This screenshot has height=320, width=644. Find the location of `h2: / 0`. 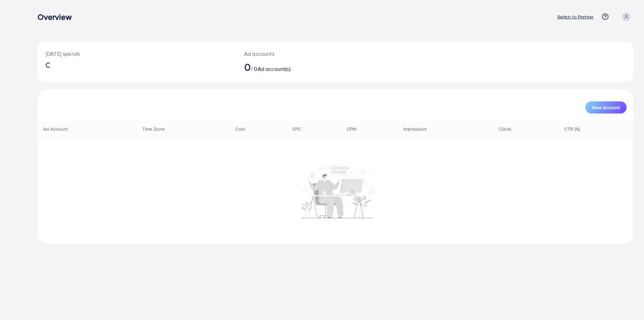

h2: / 0 is located at coordinates (311, 67).